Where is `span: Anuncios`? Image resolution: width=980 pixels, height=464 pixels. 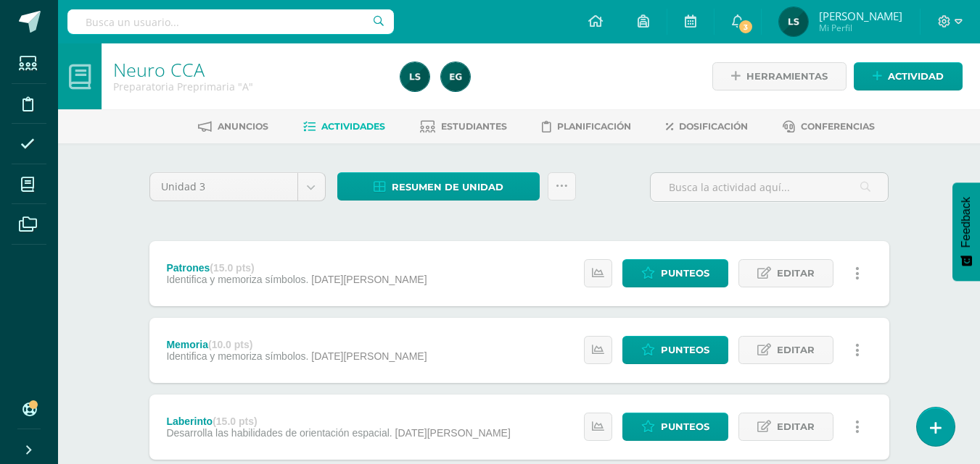 span: Anuncios is located at coordinates (243, 126).